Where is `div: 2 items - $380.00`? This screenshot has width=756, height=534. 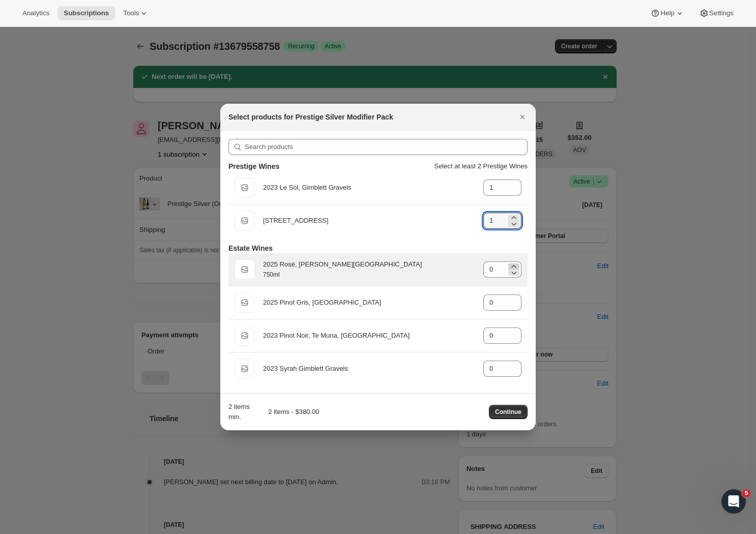
div: 2 items - $380.00 is located at coordinates (288, 412).